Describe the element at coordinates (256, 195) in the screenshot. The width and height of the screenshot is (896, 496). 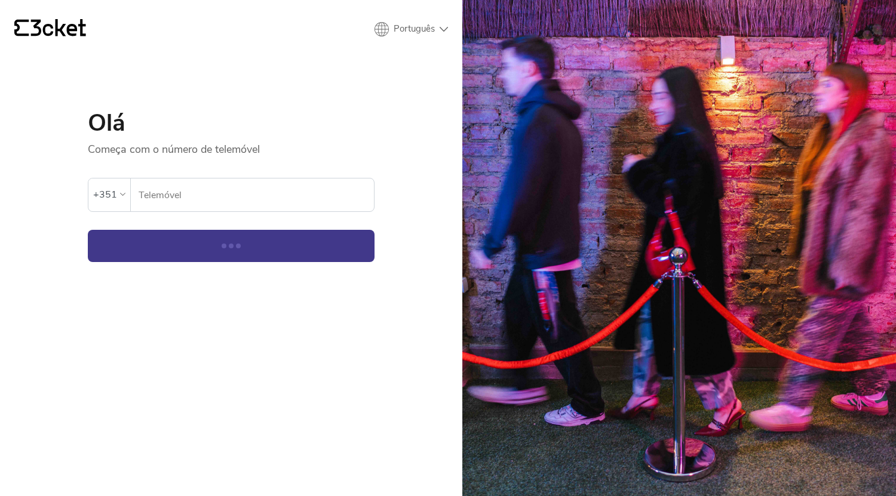
I see `input: Telemóvel` at that location.